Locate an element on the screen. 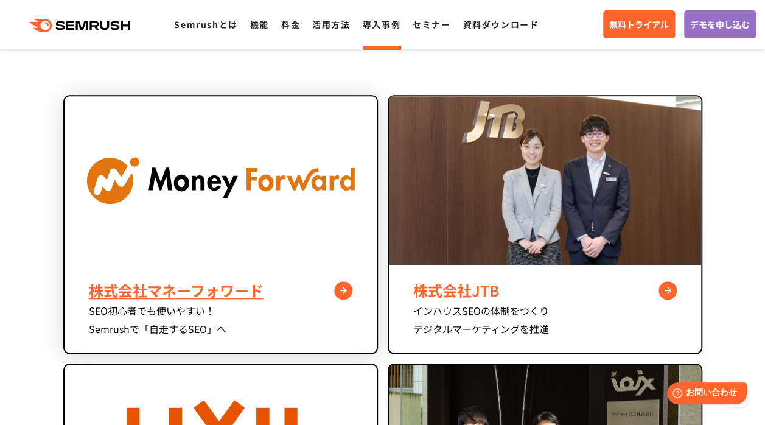  a: JTB 株式会社JTB インハウスSEOの体制をつくりデジタルマーケティングを推進 is located at coordinates (545, 224).